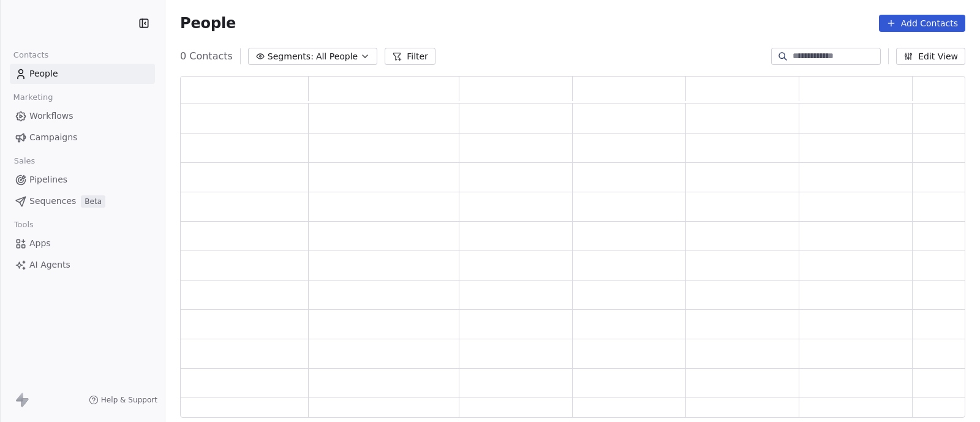  What do you see at coordinates (207, 56) in the screenshot?
I see `span: 0 Contacts` at bounding box center [207, 56].